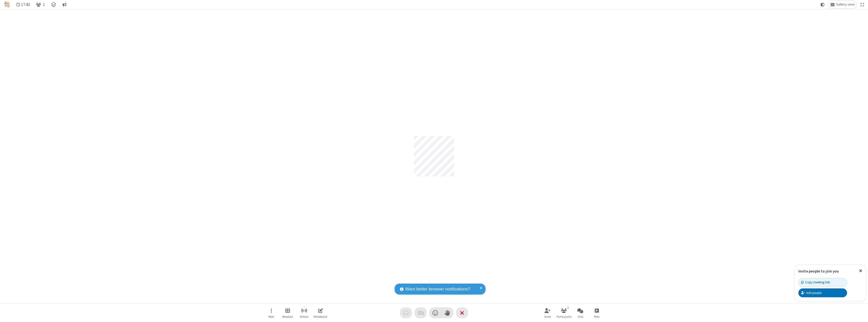  I want to click on button: Copy meeting link, so click(823, 282).